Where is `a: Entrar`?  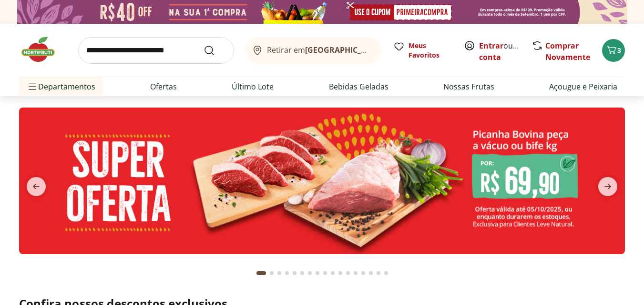
a: Entrar is located at coordinates (491, 46).